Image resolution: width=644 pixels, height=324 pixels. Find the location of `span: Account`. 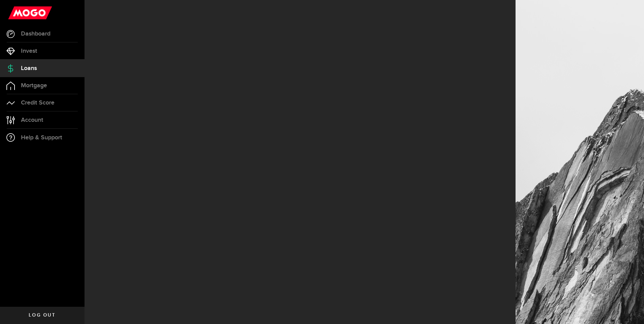

span: Account is located at coordinates (32, 120).